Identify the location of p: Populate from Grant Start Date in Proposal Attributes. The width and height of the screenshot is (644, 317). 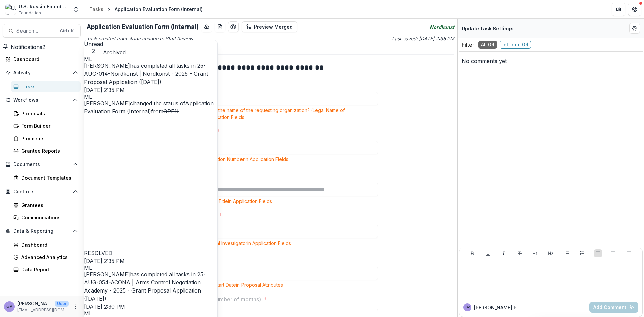
(226, 285).